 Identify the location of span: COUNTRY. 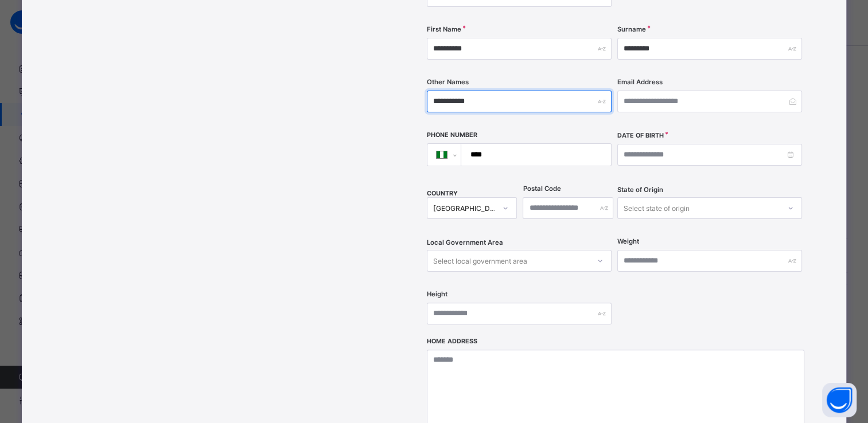
(442, 193).